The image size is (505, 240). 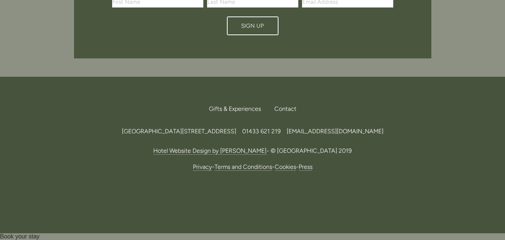 What do you see at coordinates (202, 167) in the screenshot?
I see `a: Privacy` at bounding box center [202, 167].